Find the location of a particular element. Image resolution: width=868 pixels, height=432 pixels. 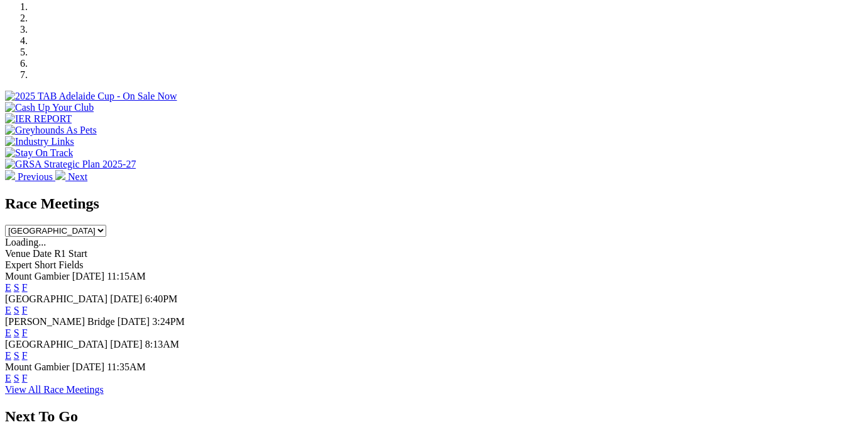

img: Greyhounds As Pets is located at coordinates (51, 130).